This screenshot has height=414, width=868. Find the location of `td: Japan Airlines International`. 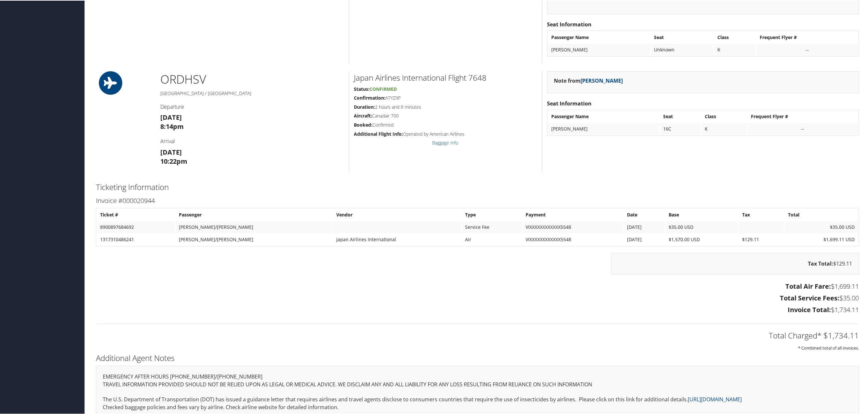

td: Japan Airlines International is located at coordinates (397, 239).